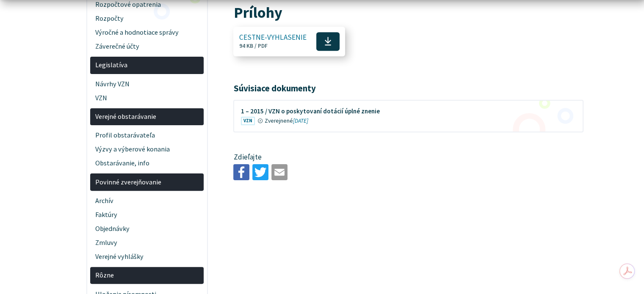 This screenshot has height=294, width=644. Describe the element at coordinates (147, 149) in the screenshot. I see `a: Výzvy a výberové konania` at that location.